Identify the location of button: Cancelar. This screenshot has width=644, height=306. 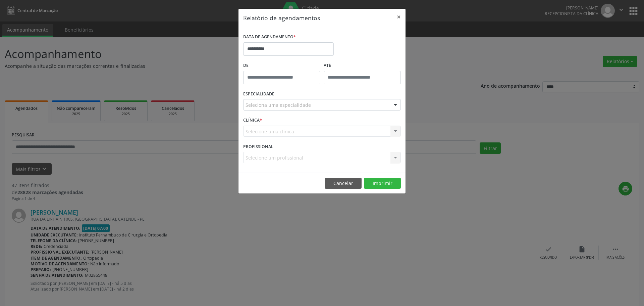
(343, 183).